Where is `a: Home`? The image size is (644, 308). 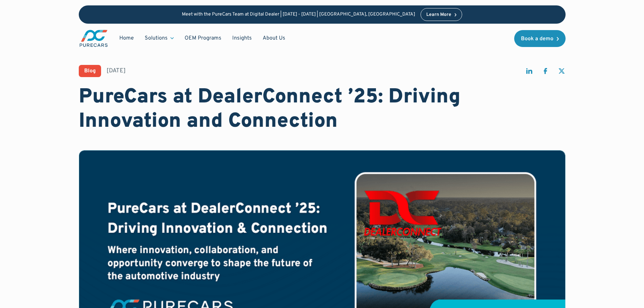 a: Home is located at coordinates (126, 38).